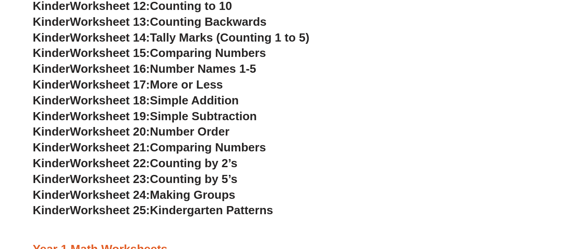  I want to click on span: Counting Backwards, so click(208, 22).